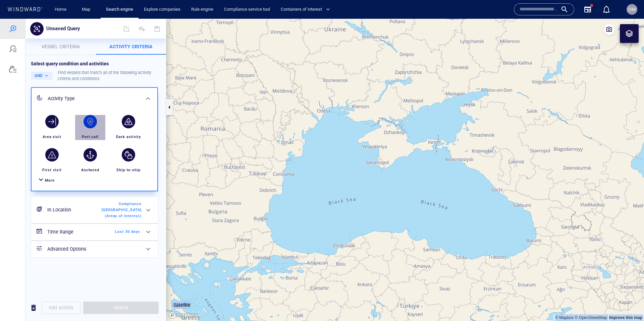  Describe the element at coordinates (121, 213) in the screenshot. I see `span: Last 30 days` at that location.